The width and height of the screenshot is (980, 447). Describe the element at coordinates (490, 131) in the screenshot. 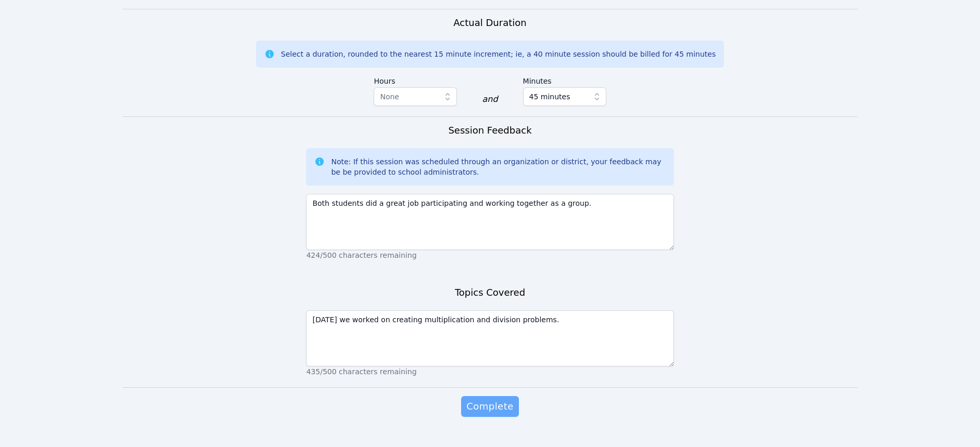

I see `h3: Session Feedback` at that location.